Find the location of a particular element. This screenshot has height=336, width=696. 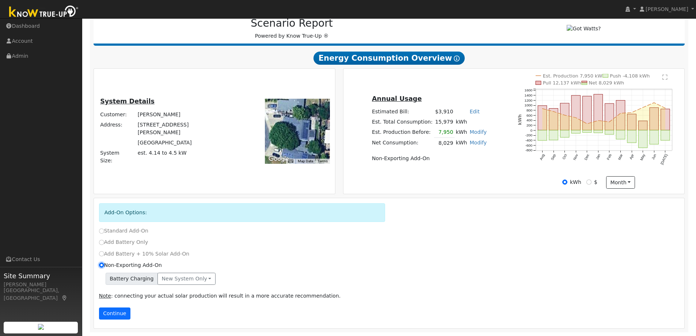

text: Apr is located at coordinates (632, 156).